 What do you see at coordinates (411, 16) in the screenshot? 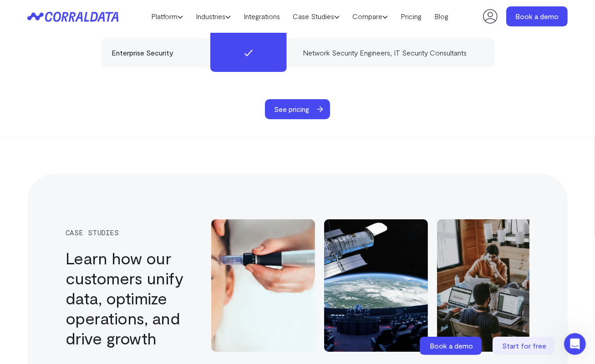
I see `a: Pricing` at bounding box center [411, 16].